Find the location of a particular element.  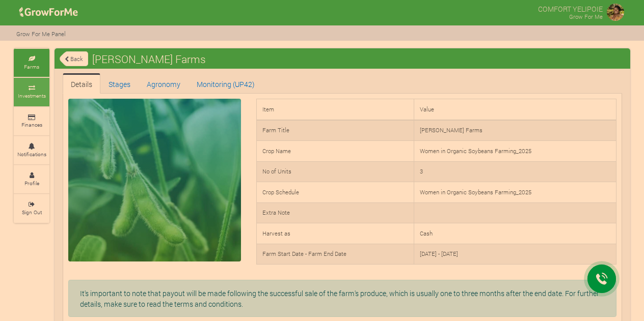

td: No of Units is located at coordinates (335, 171).